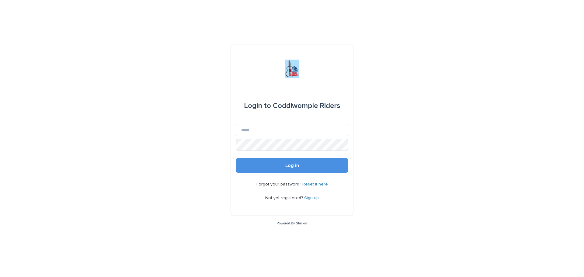  Describe the element at coordinates (292, 166) in the screenshot. I see `span: Log in` at that location.